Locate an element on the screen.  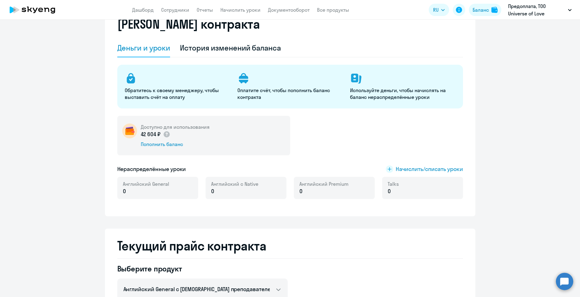
div: Баланс is located at coordinates (480, 10).